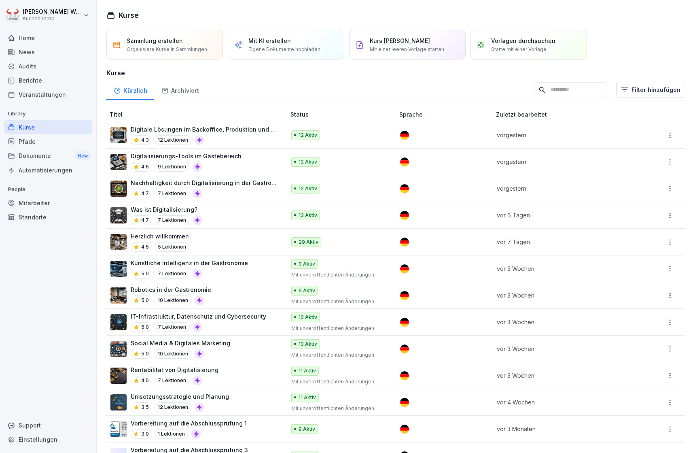 The image size is (695, 453). I want to click on p: Mit einer leeren Vorlage starten, so click(407, 49).